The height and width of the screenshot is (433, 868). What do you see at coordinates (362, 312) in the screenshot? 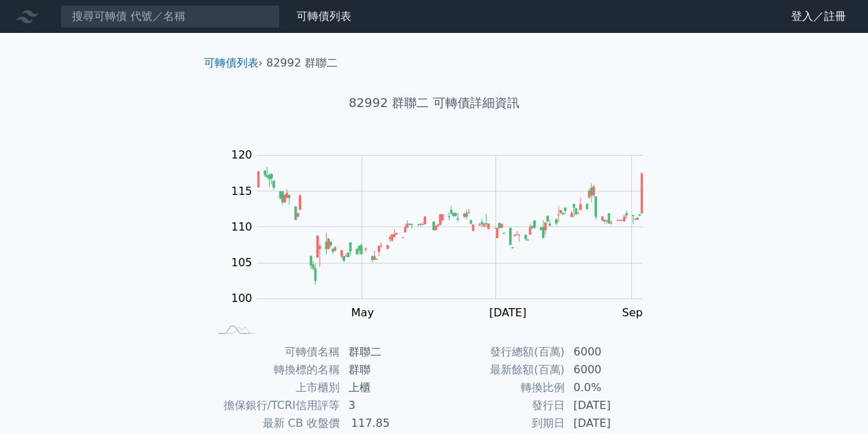
I see `tspan: May` at bounding box center [362, 312].